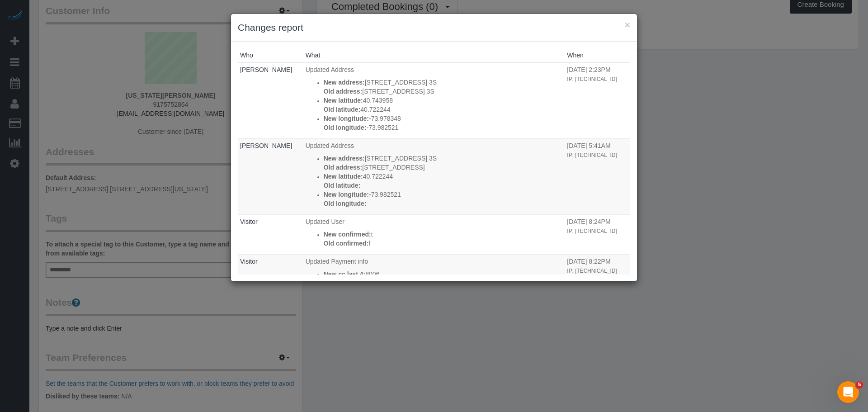 This screenshot has width=868, height=412. I want to click on strong: Old confirmed:, so click(346, 243).